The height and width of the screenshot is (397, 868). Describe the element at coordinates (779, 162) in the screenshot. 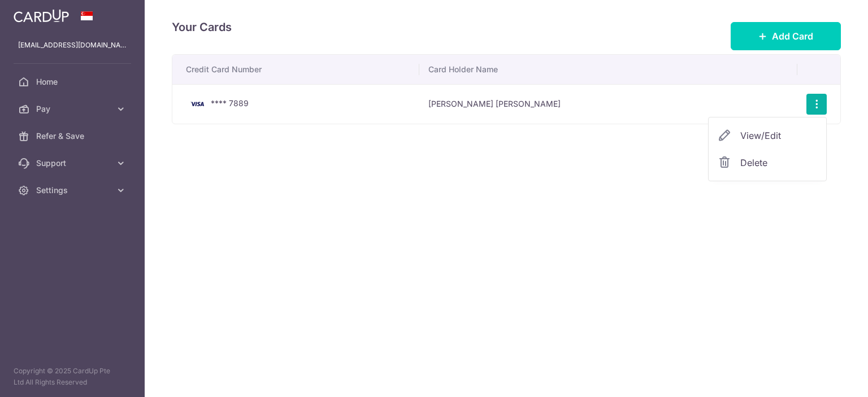

I see `span: Delete` at that location.